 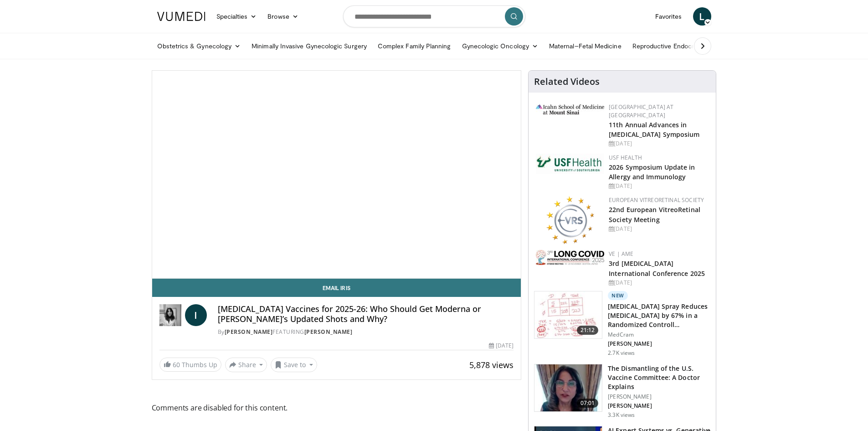 What do you see at coordinates (196, 315) in the screenshot?
I see `a: I` at bounding box center [196, 315].